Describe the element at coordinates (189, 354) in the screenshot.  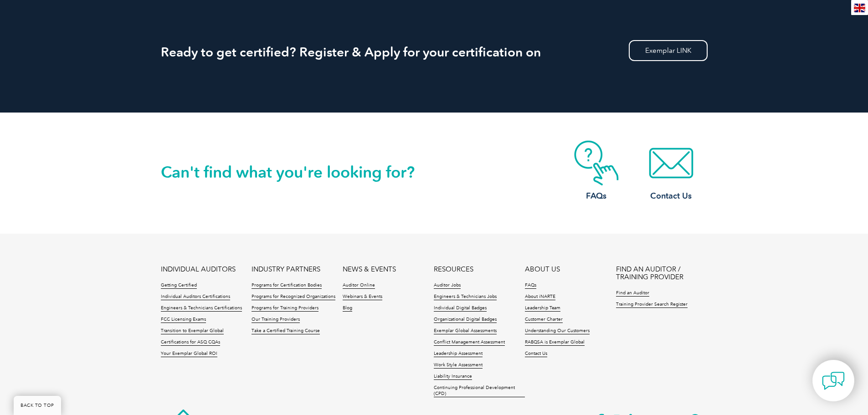
I see `a: Your Exemplar Global ROI` at that location.